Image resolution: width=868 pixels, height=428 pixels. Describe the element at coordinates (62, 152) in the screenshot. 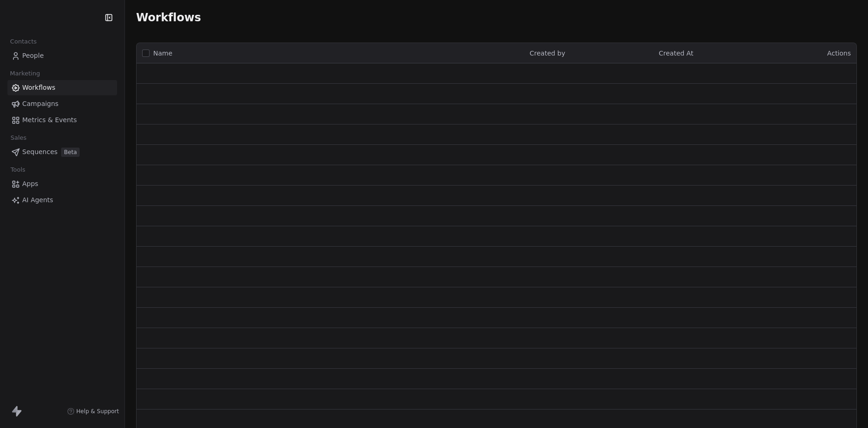

I see `a: SequencesBeta` at that location.